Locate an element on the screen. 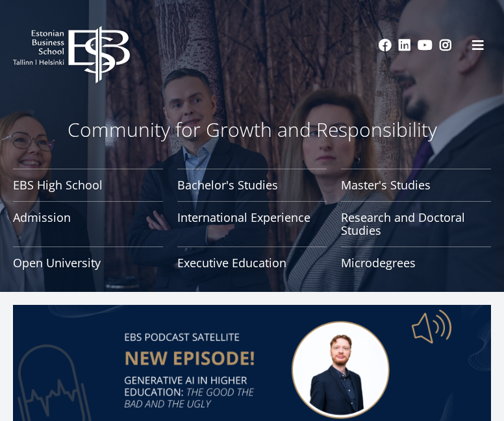  a: Youtube is located at coordinates (425, 45).